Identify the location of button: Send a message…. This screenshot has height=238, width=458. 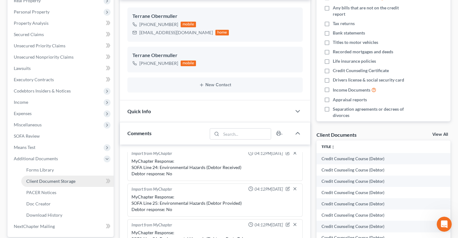
(112, 192).